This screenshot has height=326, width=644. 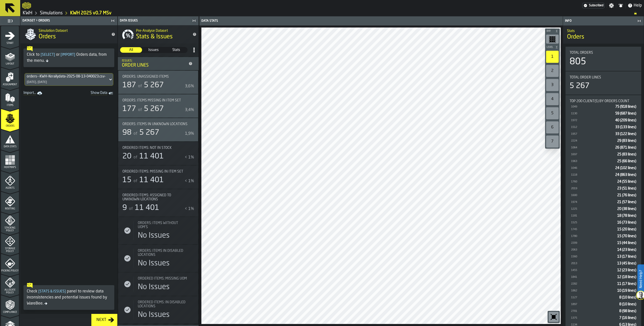 I want to click on span: 8 (98 lines), so click(x=627, y=311).